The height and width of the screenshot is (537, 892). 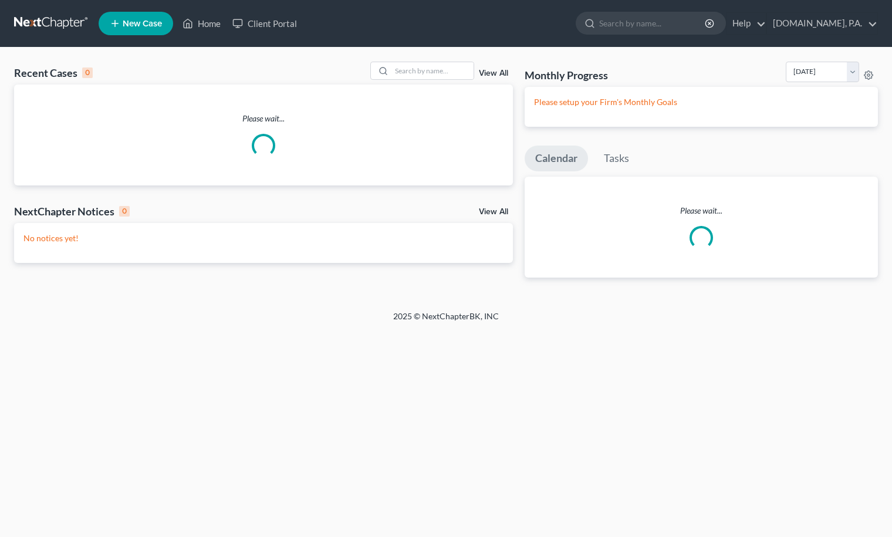 I want to click on p: No notices yet!, so click(x=263, y=238).